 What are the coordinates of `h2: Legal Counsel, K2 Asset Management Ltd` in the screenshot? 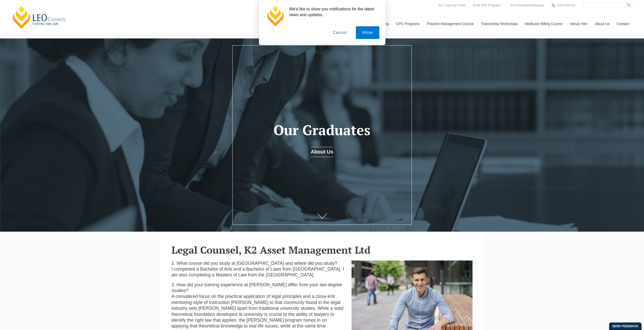 It's located at (322, 250).